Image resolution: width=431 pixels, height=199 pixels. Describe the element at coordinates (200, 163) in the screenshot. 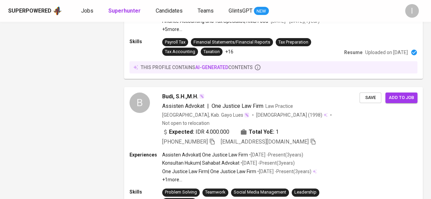

I see `p: Konsultan Hukum | Sahabat Advokat` at that location.